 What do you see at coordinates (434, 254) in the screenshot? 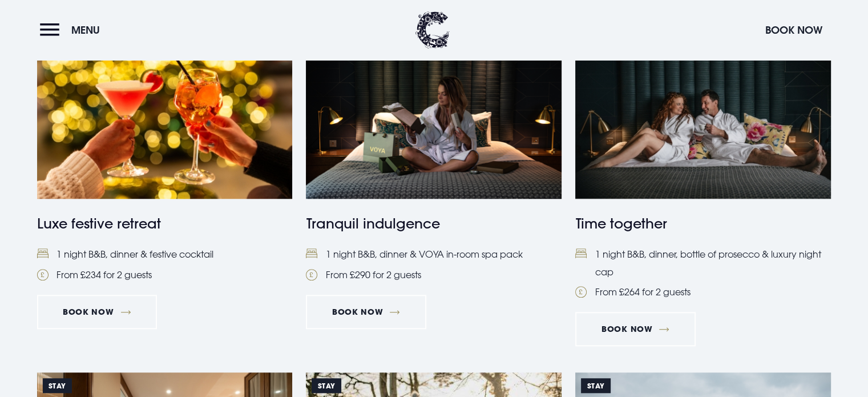
I see `li: 1 night B&B, dinner & VOYA in-room spa pack` at bounding box center [434, 254].